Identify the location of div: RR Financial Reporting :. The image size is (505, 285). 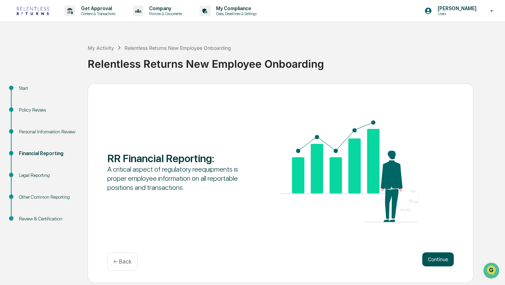
(176, 158).